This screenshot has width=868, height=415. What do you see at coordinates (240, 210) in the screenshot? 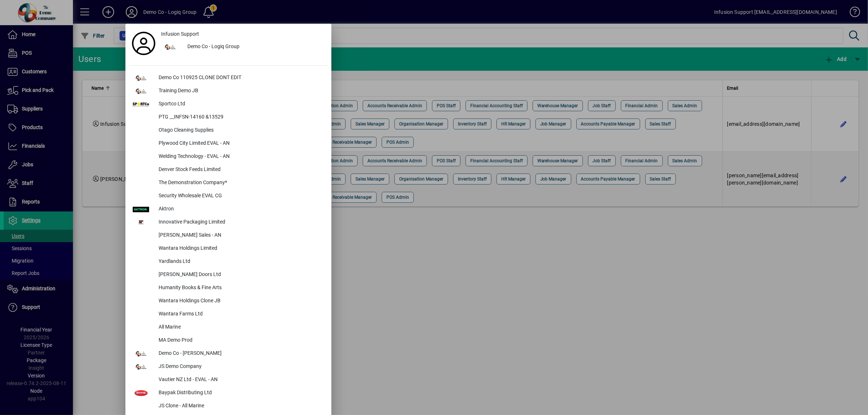
I see `div: Aktron` at bounding box center [240, 210].